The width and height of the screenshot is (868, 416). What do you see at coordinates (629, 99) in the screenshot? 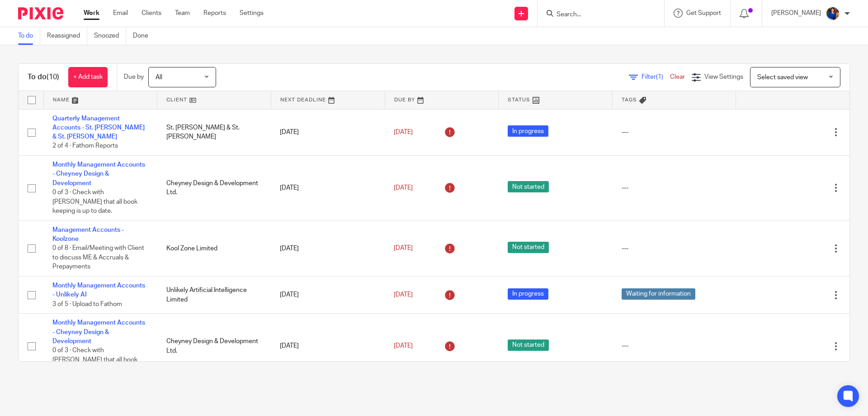
I see `span: Tags` at bounding box center [629, 99].